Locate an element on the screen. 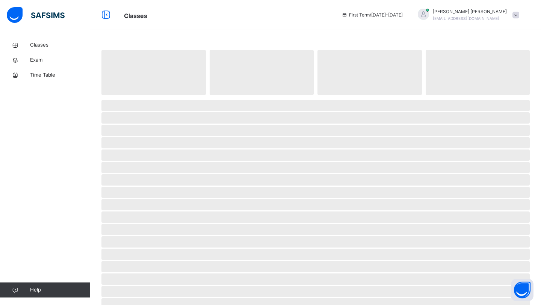 Image resolution: width=541 pixels, height=305 pixels. span: session/term information is located at coordinates (372, 15).